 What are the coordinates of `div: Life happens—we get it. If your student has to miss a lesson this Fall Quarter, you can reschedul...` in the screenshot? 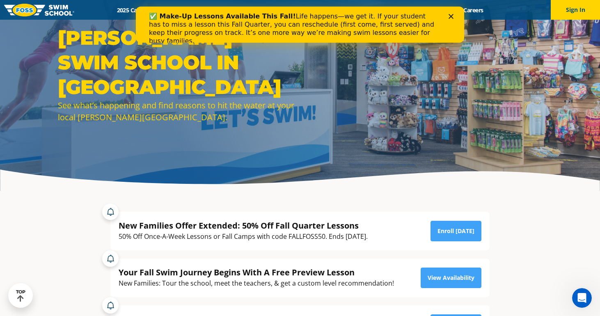 It's located at (158, 22).